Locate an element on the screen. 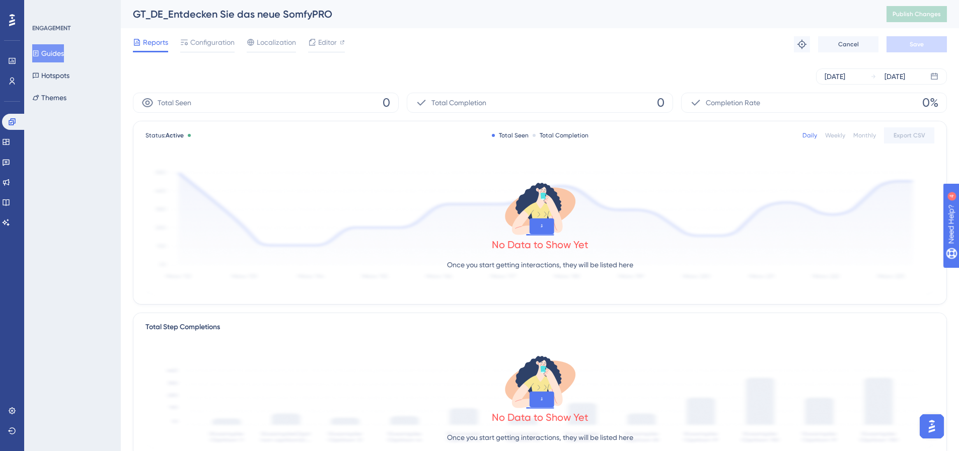 This screenshot has height=451, width=959. div: Total Seen is located at coordinates (510, 135).